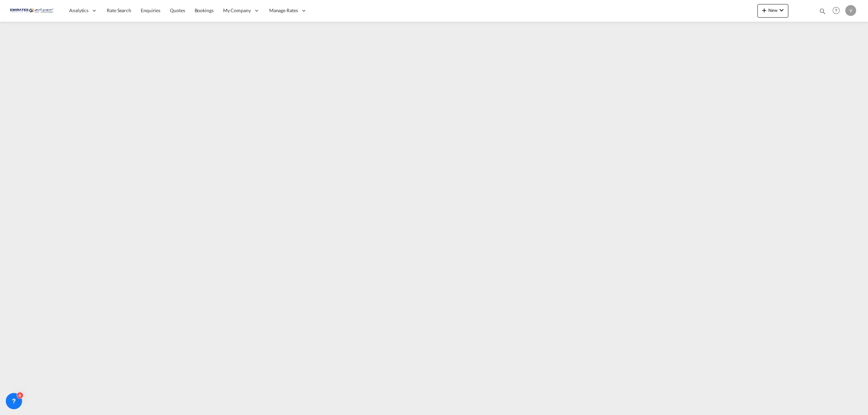 The width and height of the screenshot is (868, 415). What do you see at coordinates (119, 10) in the screenshot?
I see `span: Rate Search` at bounding box center [119, 10].